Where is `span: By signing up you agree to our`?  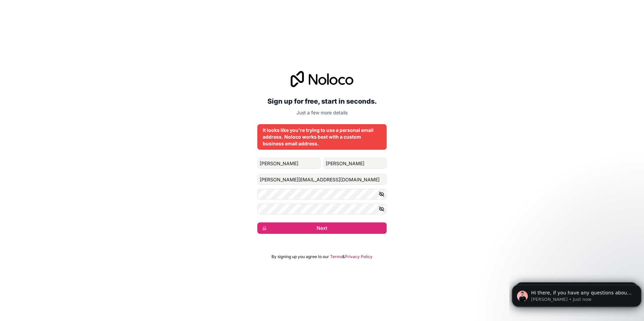
span: By signing up you agree to our is located at coordinates (300, 257).